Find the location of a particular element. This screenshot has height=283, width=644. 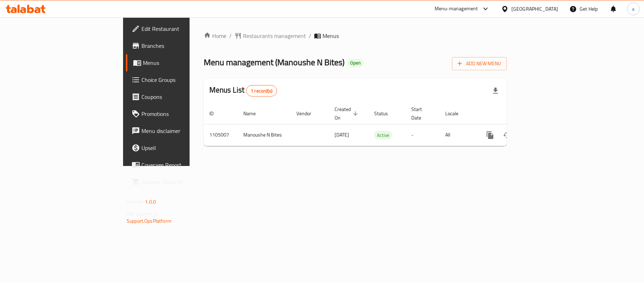

span: Edit Restaurant is located at coordinates (183, 28).